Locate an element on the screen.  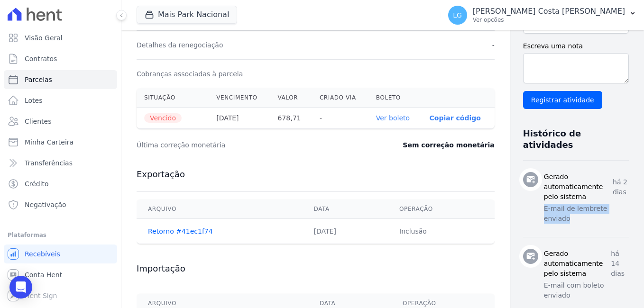
span: Visão Geral is located at coordinates (44, 38).